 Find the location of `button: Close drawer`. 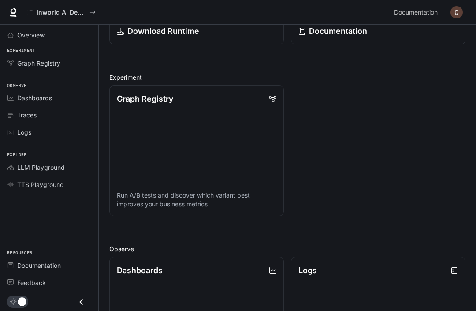

button: Close drawer is located at coordinates (81, 302).